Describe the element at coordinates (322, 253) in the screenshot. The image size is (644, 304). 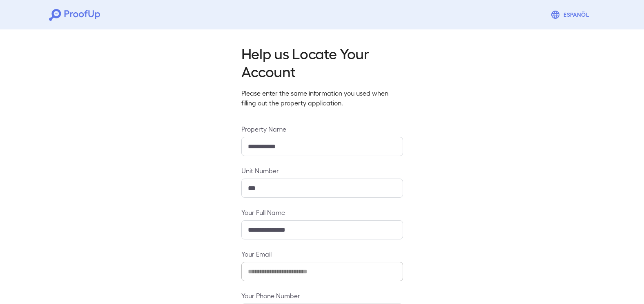
I see `label: Your Email` at that location.